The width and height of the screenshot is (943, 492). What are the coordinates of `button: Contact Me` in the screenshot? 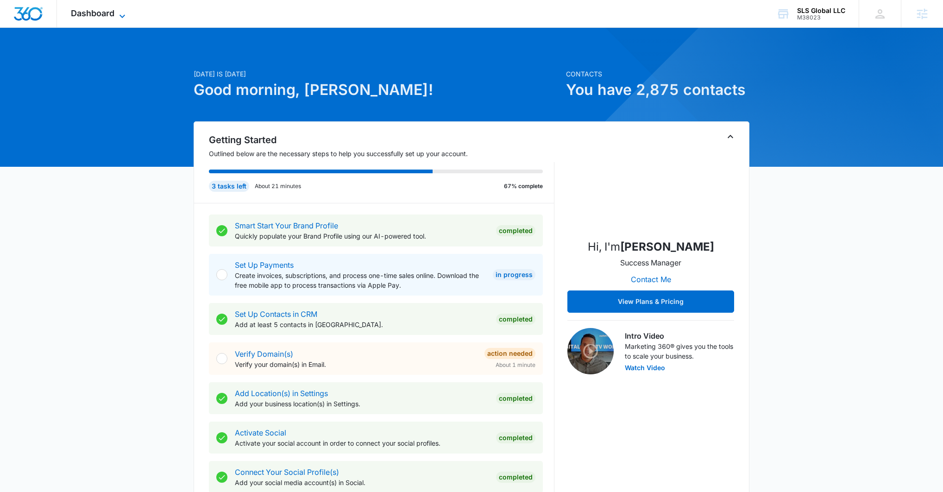 It's located at (651, 279).